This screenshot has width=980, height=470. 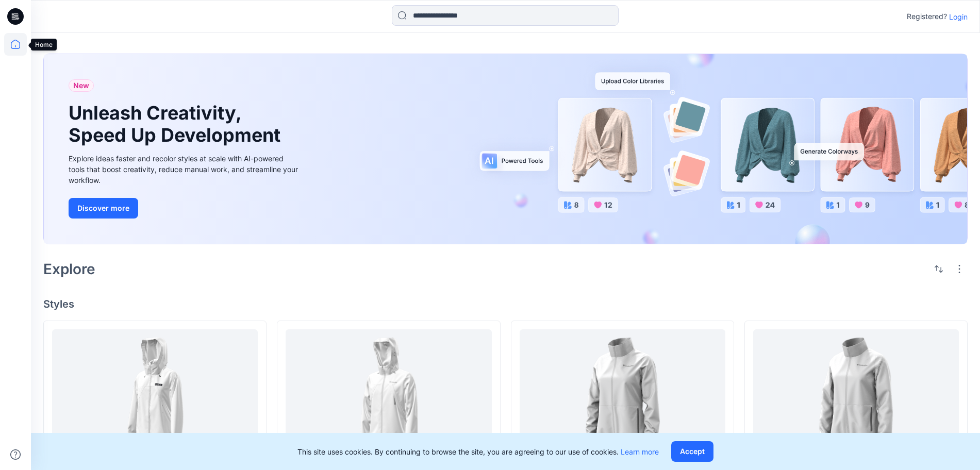 What do you see at coordinates (177, 124) in the screenshot?
I see `h1: Unleash Creativity, Speed Up Development` at bounding box center [177, 124].